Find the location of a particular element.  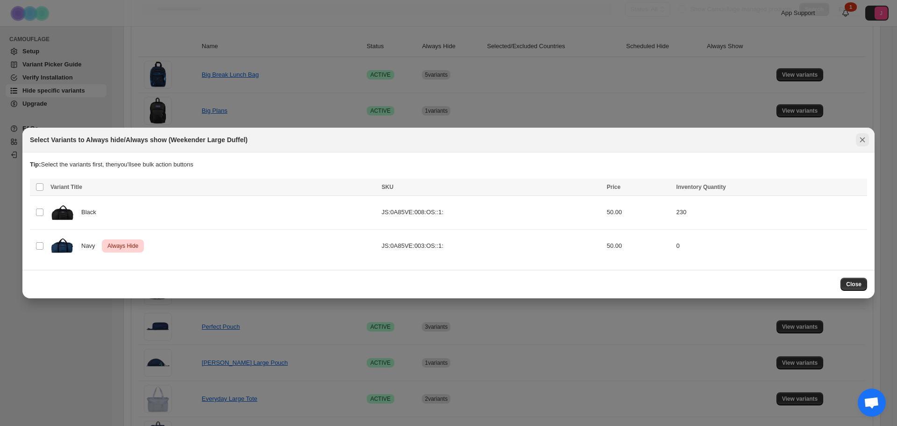

h2: Select Variants to Always hide/Always show (Weekender Large Duffel) is located at coordinates (139, 140).